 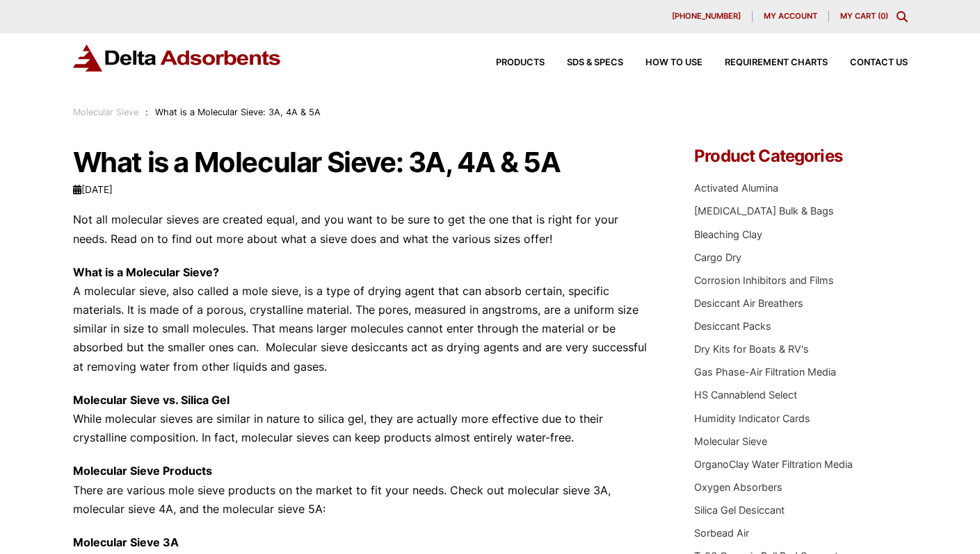 I want to click on a: Desiccant Packs, so click(x=733, y=326).